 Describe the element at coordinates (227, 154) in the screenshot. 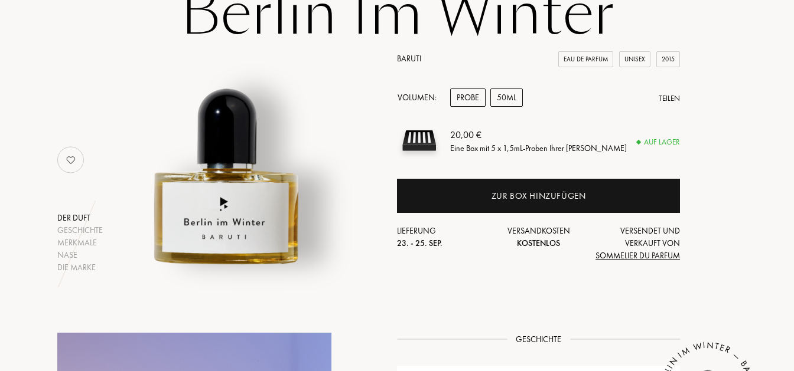

I see `img: Berlin Im Winter Baruti` at that location.